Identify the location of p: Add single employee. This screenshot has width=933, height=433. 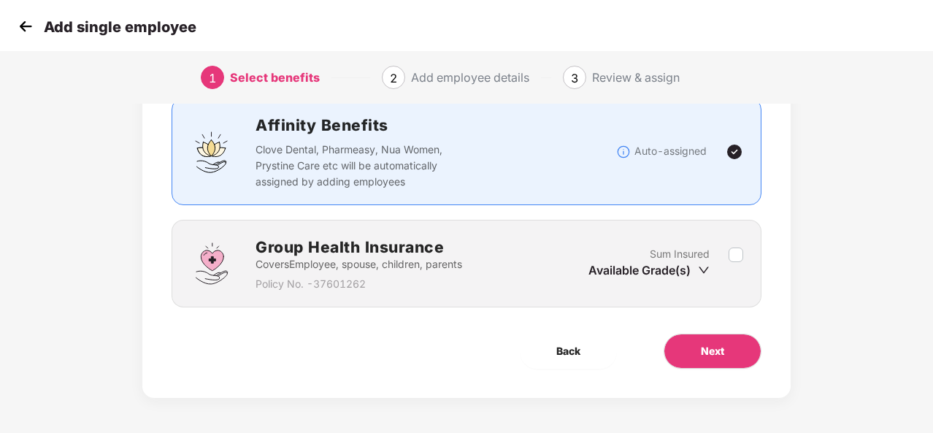
(120, 27).